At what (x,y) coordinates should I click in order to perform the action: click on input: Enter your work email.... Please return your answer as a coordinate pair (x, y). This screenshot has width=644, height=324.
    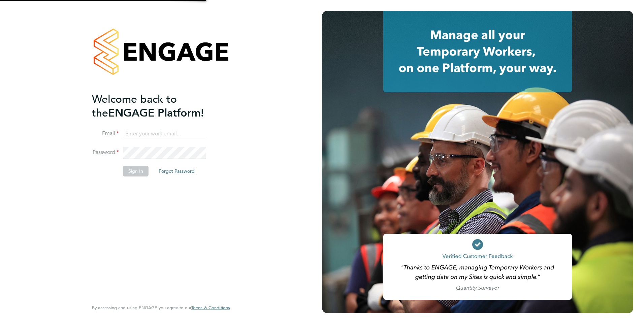
    Looking at the image, I should click on (165, 134).